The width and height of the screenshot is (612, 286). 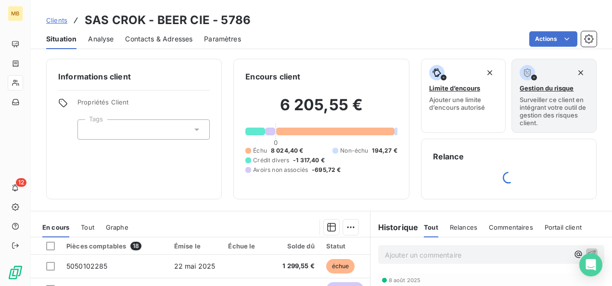 I want to click on span: Propriétés Client, so click(x=143, y=105).